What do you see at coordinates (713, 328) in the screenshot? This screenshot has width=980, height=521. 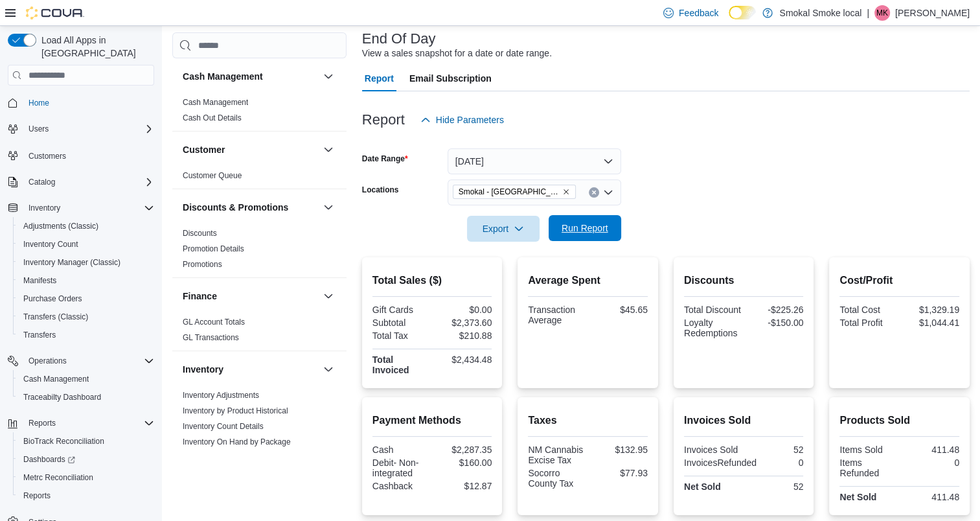 I see `div: Loyalty Redemptions` at bounding box center [713, 328].